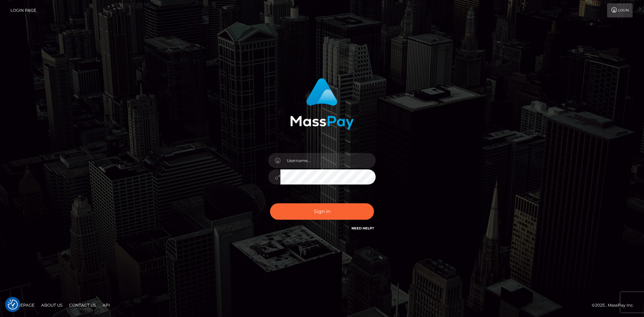 Image resolution: width=644 pixels, height=317 pixels. Describe the element at coordinates (22, 306) in the screenshot. I see `a: Homepage` at that location.